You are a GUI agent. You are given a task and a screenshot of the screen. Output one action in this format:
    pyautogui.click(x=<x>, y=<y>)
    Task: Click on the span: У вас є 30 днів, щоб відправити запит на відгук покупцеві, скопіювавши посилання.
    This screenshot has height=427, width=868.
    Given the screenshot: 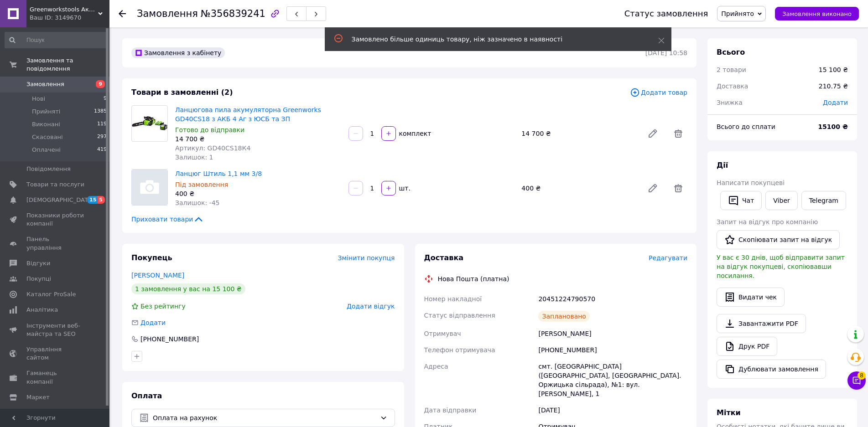 What is the action you would take?
    pyautogui.click(x=780, y=267)
    